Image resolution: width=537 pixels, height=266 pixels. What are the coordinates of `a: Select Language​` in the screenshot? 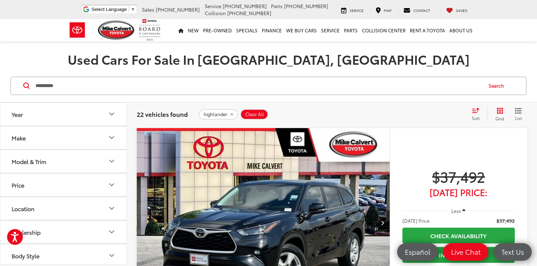 It's located at (113, 9).